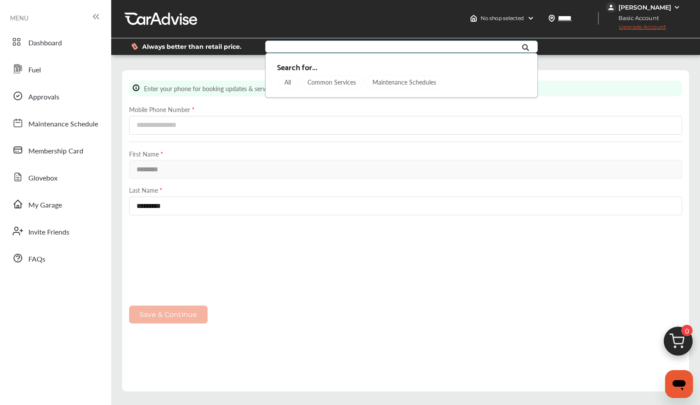 The image size is (700, 405). I want to click on label: First Name, so click(406, 154).